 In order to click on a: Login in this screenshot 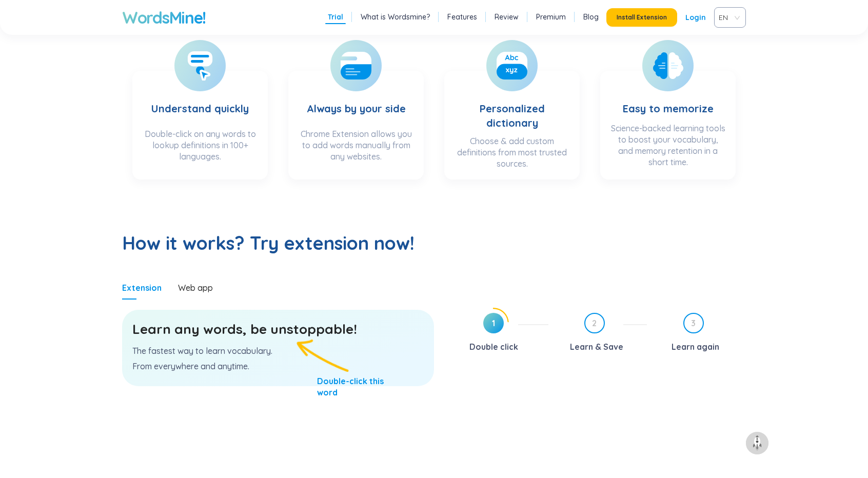, I will do `click(696, 18)`.